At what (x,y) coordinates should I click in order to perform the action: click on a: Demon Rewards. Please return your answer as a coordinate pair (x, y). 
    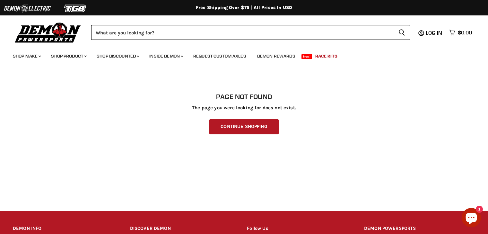
    Looking at the image, I should click on (276, 56).